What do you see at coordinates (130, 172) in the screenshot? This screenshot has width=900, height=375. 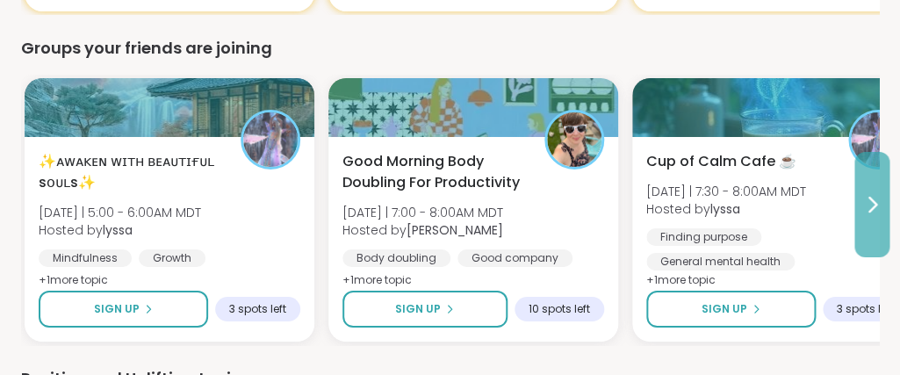 I see `span: ✨ᴀᴡᴀᴋᴇɴ ᴡɪᴛʜ ʙᴇᴀᴜᴛɪғᴜʟ sᴏᴜʟs✨` at bounding box center [130, 172].